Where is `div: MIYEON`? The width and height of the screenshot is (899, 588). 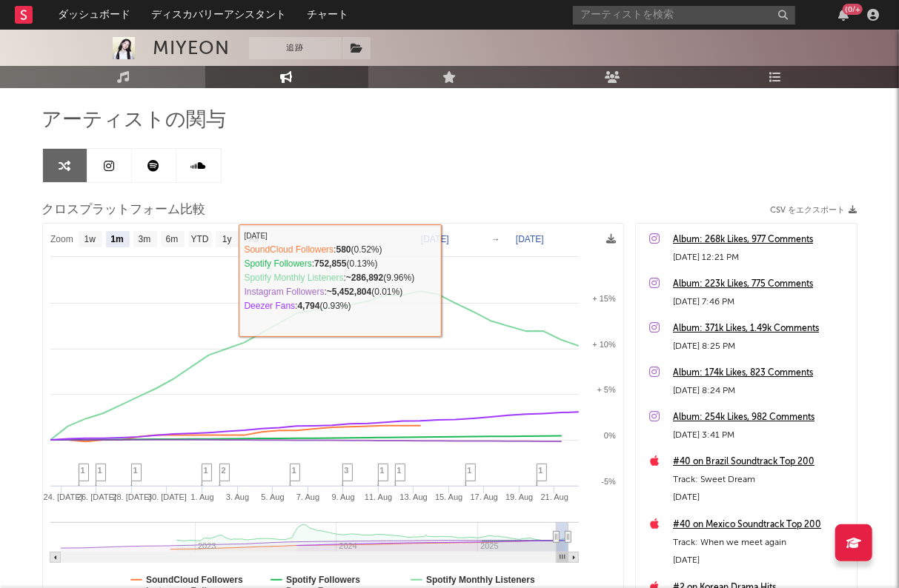 div: MIYEON is located at coordinates (192, 48).